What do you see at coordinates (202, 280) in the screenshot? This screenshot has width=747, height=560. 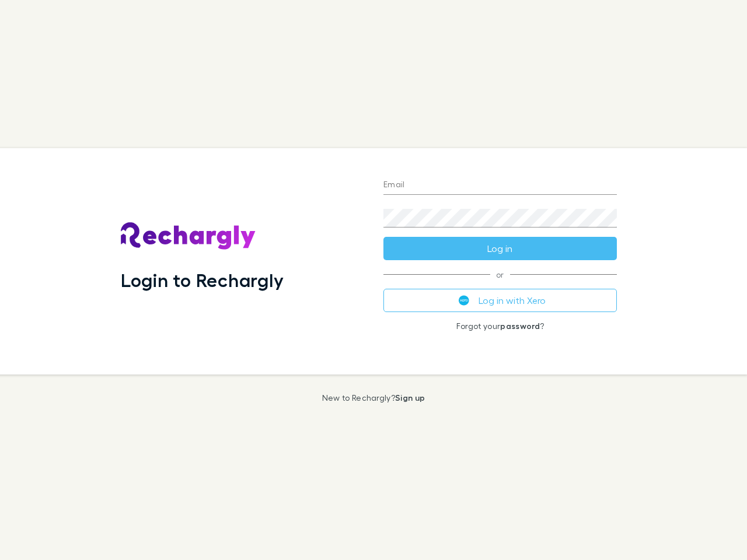 I see `h1: Login to Rechargly` at bounding box center [202, 280].